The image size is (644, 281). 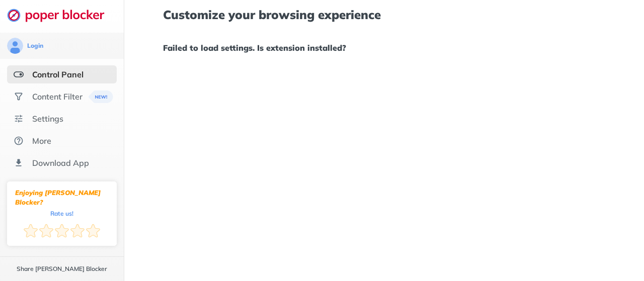 I want to click on img: social.svg, so click(x=18, y=96).